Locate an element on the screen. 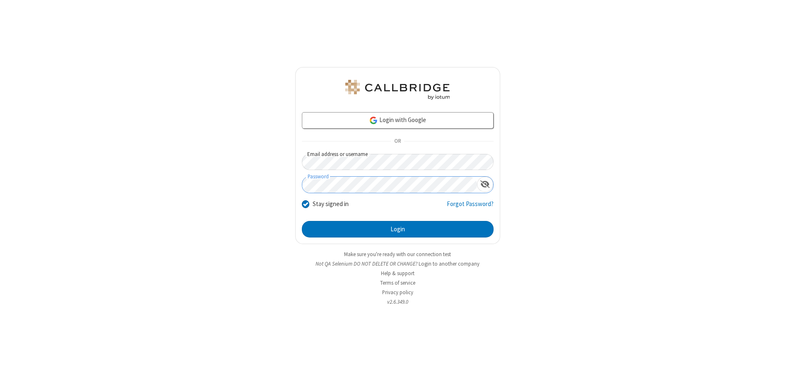 The width and height of the screenshot is (795, 379). a: Help & support is located at coordinates (398, 273).